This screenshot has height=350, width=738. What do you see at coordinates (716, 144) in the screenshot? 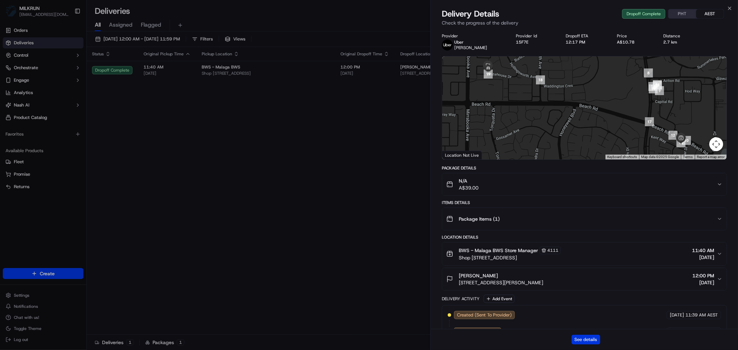
I see `button: Map camera controls` at bounding box center [716, 144].